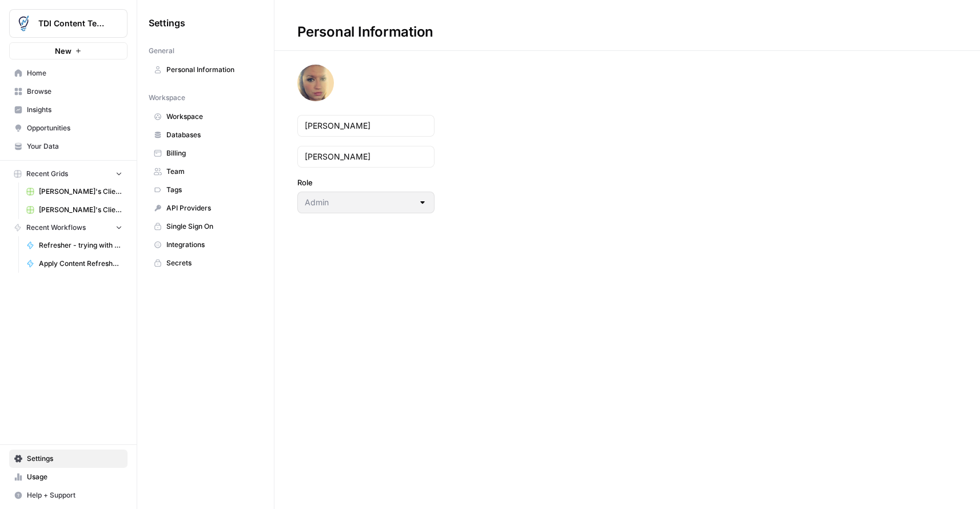 The image size is (980, 509). What do you see at coordinates (211, 263) in the screenshot?
I see `span: Secrets` at bounding box center [211, 263].